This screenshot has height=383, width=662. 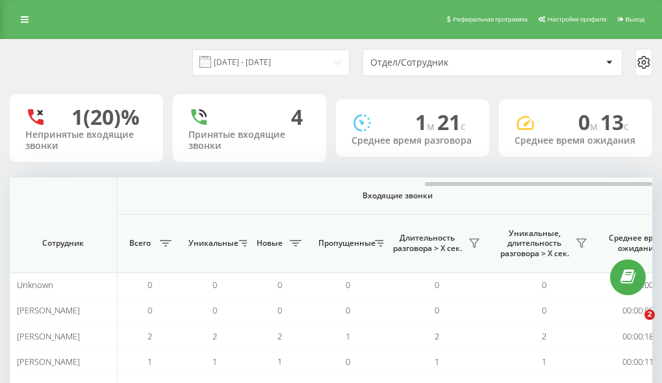 What do you see at coordinates (413, 140) in the screenshot?
I see `div: Среднее время разговора` at bounding box center [413, 140].